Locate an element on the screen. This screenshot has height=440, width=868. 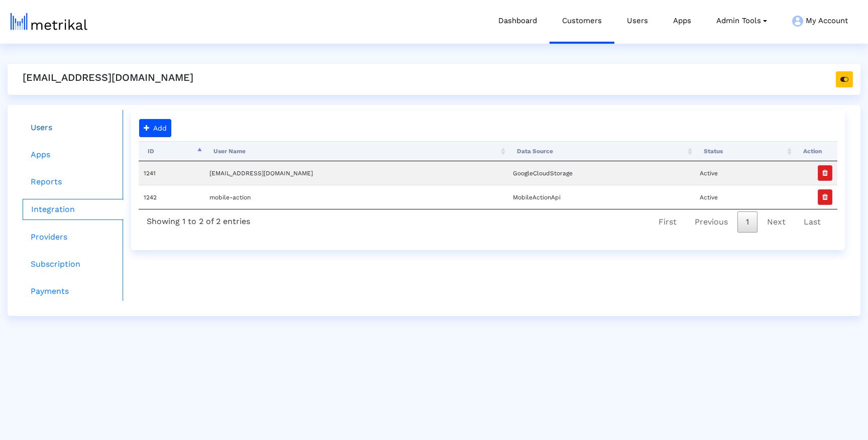
a: Reports is located at coordinates (73, 182).